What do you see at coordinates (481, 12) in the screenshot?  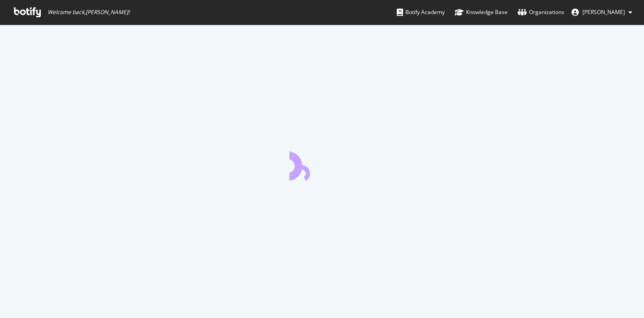 I see `div: Knowledge Base` at bounding box center [481, 12].